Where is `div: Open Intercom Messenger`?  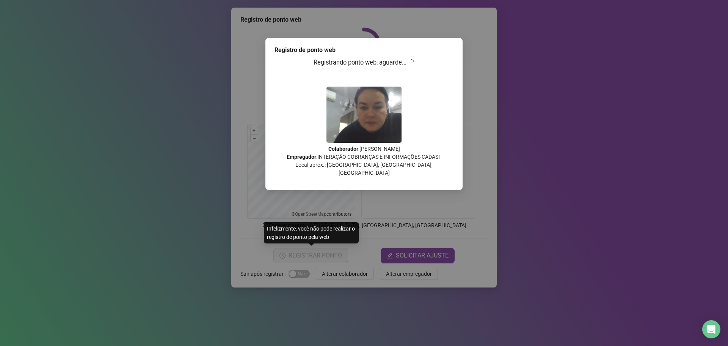
div: Open Intercom Messenger is located at coordinates (712, 329).